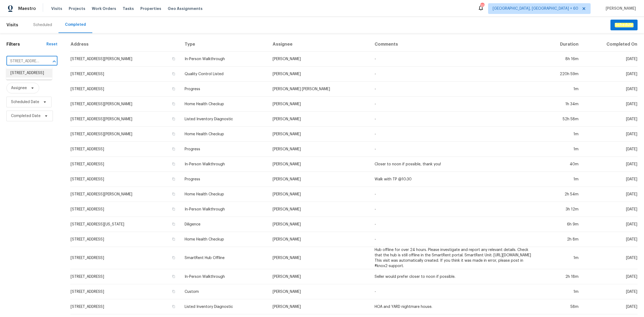 The width and height of the screenshot is (644, 317). I want to click on span: Projects, so click(77, 9).